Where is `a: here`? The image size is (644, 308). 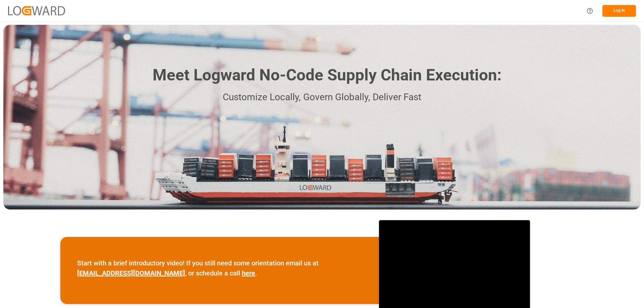
a: here is located at coordinates (249, 273).